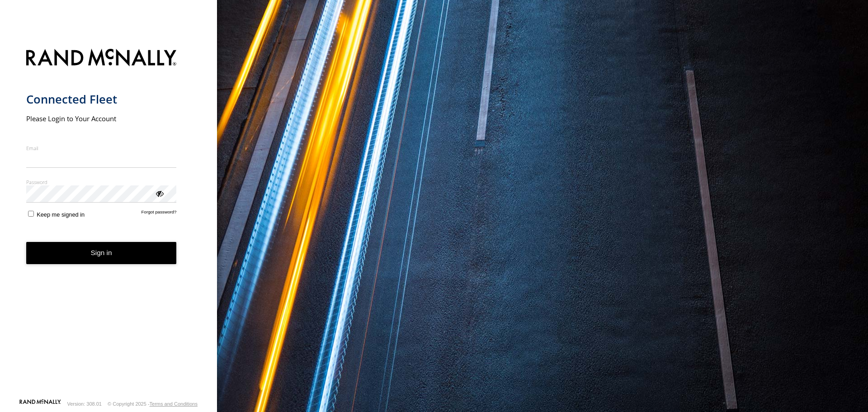 The height and width of the screenshot is (412, 868). I want to click on input: Keep me signed in, so click(30, 213).